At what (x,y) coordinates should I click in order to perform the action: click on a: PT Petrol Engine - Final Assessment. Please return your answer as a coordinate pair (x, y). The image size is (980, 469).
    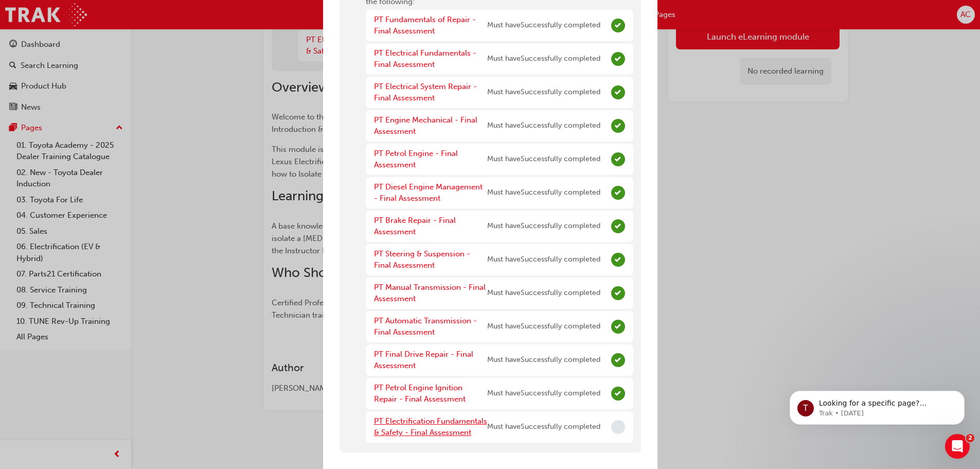
    Looking at the image, I should click on (416, 159).